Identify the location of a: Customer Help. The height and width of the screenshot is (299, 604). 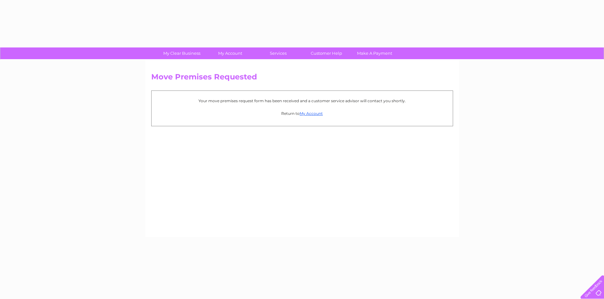
(326, 53).